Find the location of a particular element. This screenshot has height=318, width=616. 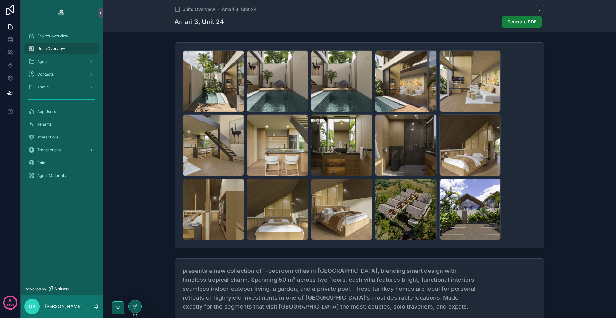

a: Amari 3, Unit 24 is located at coordinates (239, 9).